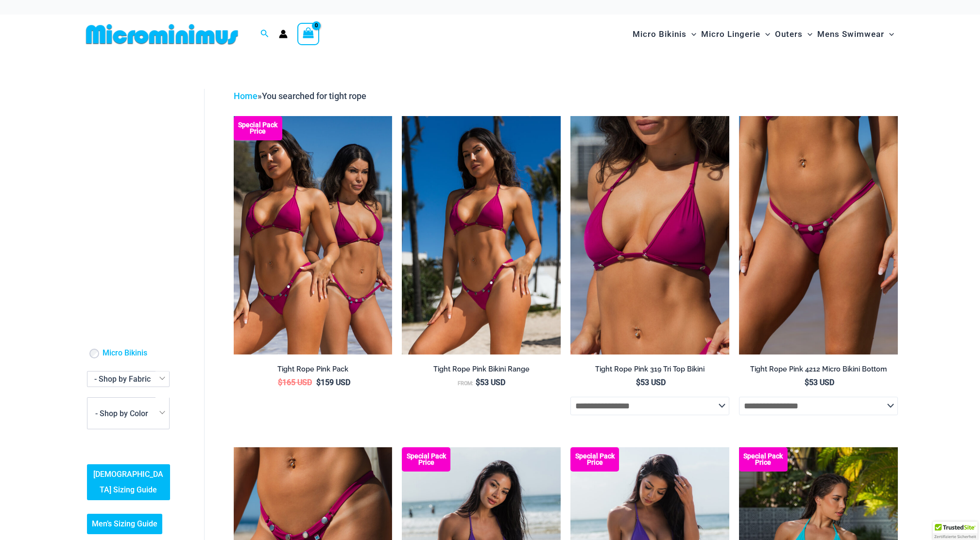 The width and height of the screenshot is (980, 540). What do you see at coordinates (313, 235) in the screenshot?
I see `a: Collection Pack F Collection Pack B (3)Collection Pack B (3)` at bounding box center [313, 235].